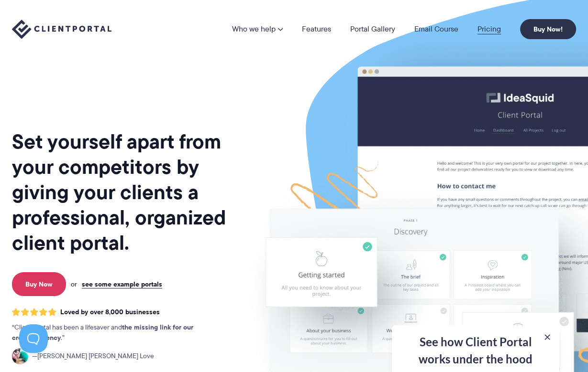 This screenshot has width=588, height=372. I want to click on a: Who we help, so click(257, 29).